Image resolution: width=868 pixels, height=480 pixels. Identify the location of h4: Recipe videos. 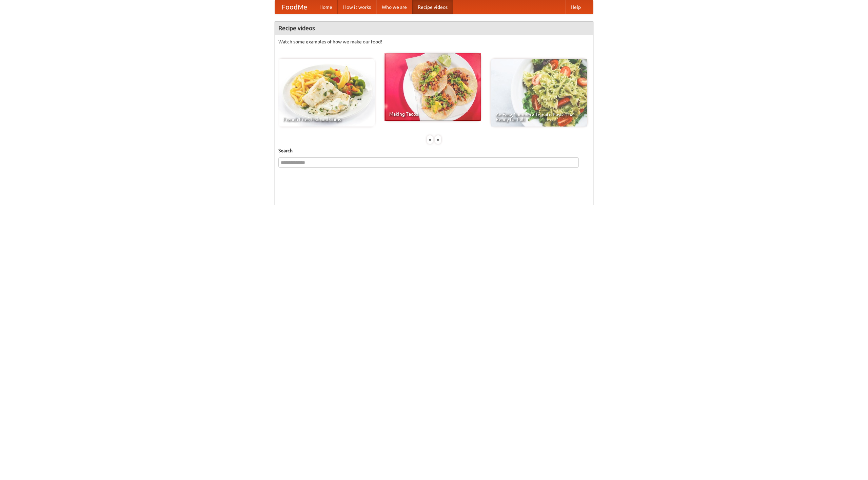
(434, 28).